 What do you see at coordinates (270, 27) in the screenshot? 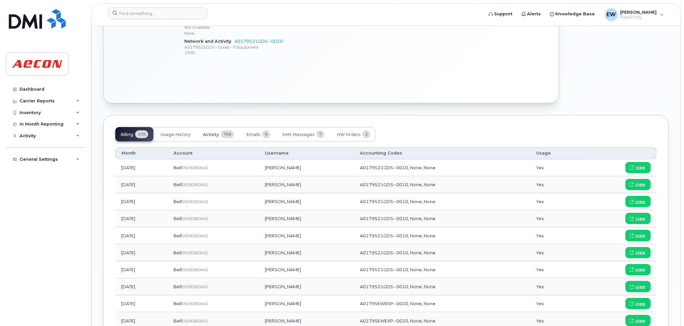
I see `p: Not Available` at bounding box center [270, 27].